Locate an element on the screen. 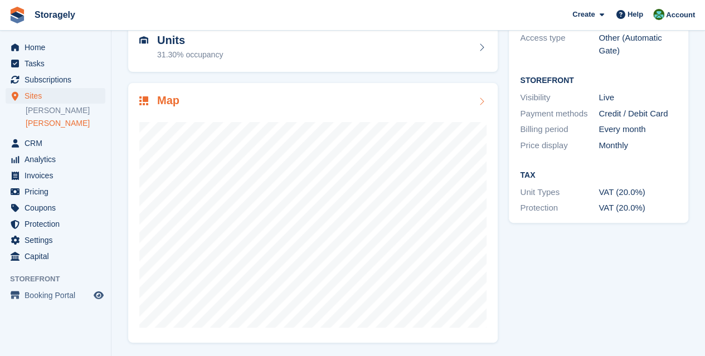  a: Storagely is located at coordinates (55, 14).